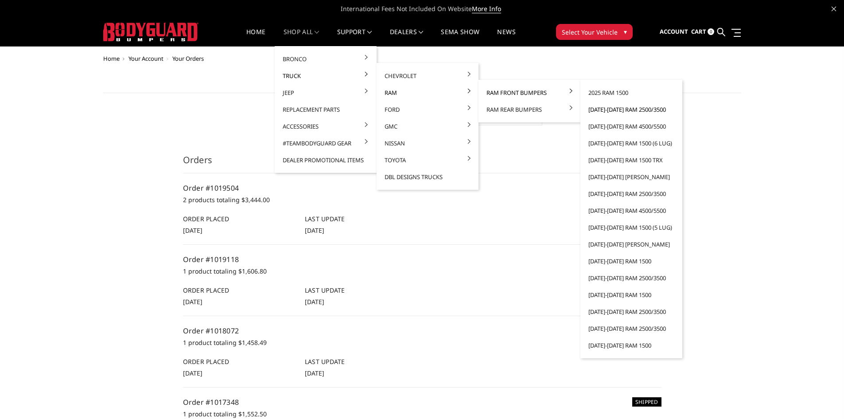 Image resolution: width=844 pixels, height=419 pixels. What do you see at coordinates (427, 109) in the screenshot?
I see `a: Ford` at bounding box center [427, 109].